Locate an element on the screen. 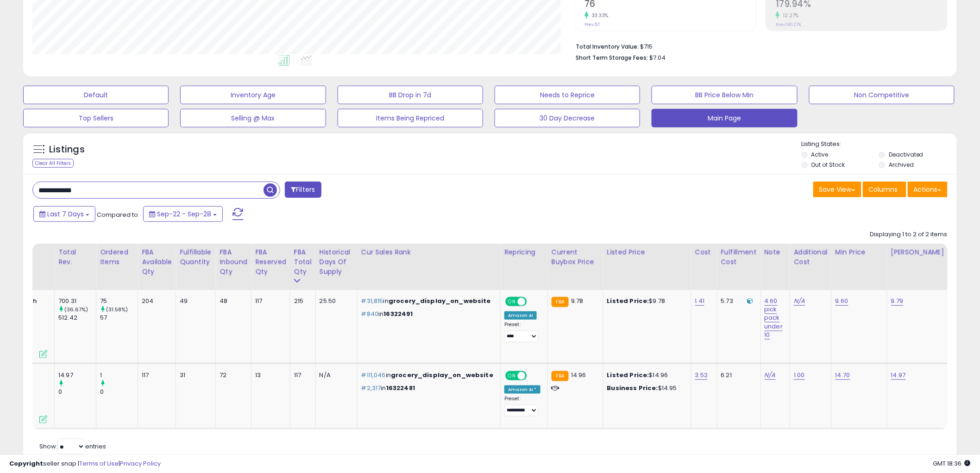 The height and width of the screenshot is (473, 980). small: 33.33% is located at coordinates (599, 15).